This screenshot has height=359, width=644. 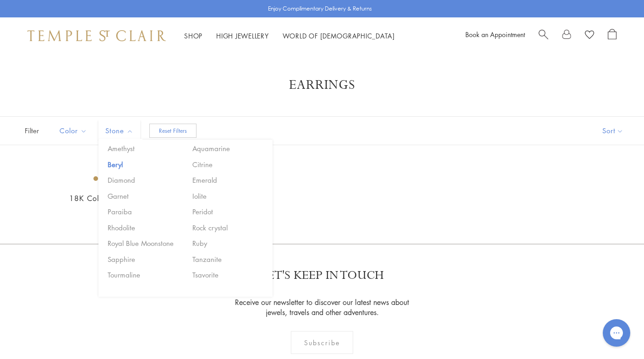 I want to click on span: Color, so click(x=74, y=130).